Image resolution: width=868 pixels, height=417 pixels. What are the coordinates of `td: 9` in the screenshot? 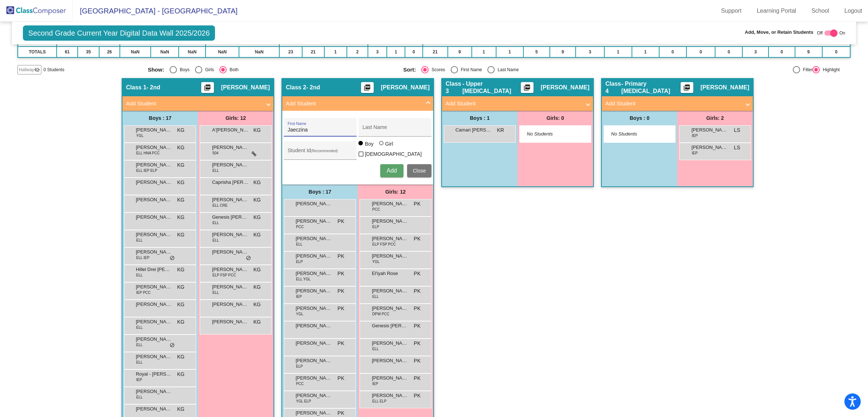 It's located at (809, 52).